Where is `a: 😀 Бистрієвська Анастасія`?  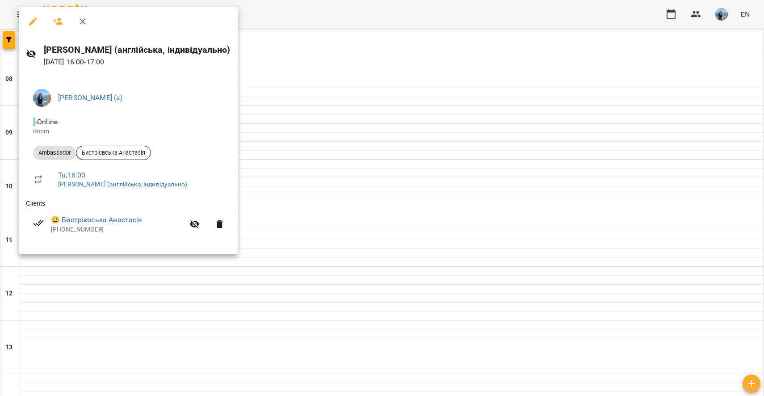
a: 😀 Бистрієвська Анастасія is located at coordinates (97, 220).